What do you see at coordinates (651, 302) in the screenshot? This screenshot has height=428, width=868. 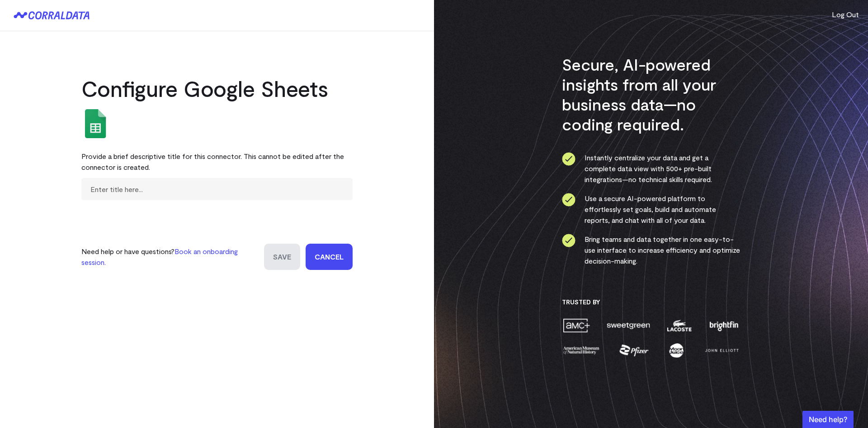 I see `h3: Trusted By` at bounding box center [651, 302].